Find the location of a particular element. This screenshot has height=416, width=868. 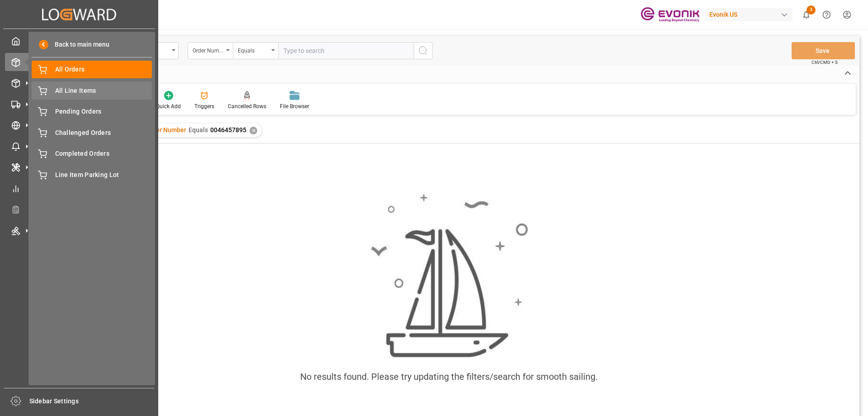

img: smooth_sailing.jpeg is located at coordinates (449, 275).